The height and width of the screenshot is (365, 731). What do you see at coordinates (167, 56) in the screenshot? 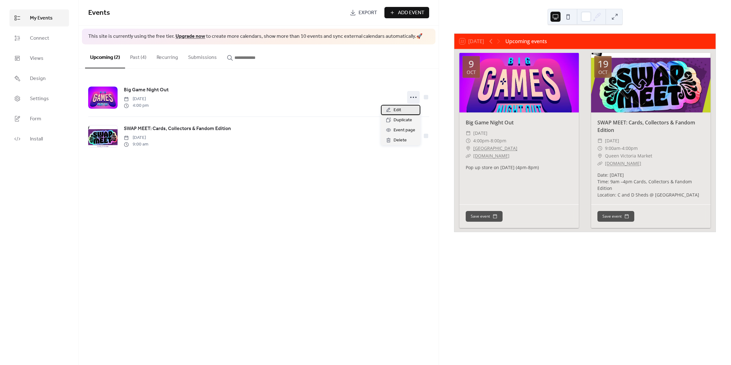
I see `button: Recurring` at bounding box center [167, 56].